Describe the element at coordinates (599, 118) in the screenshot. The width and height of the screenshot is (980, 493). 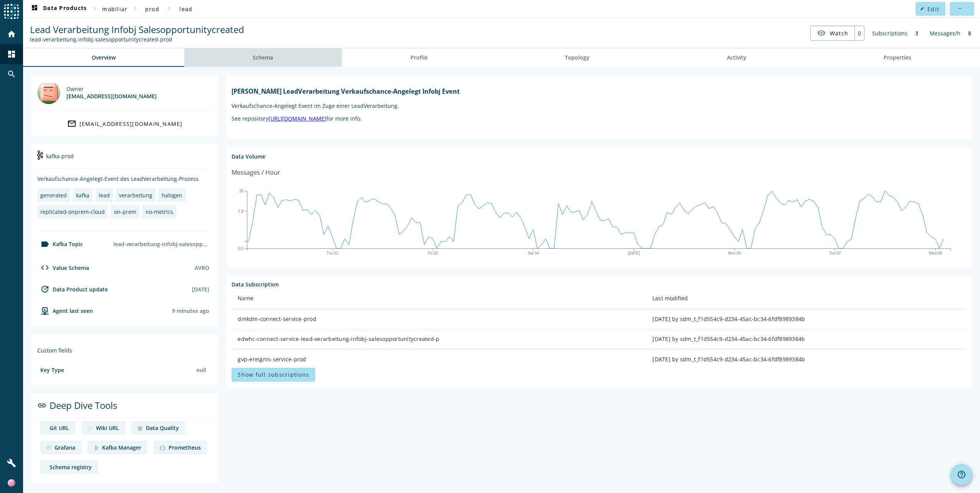
I see `p: See repository for more info.` at that location.